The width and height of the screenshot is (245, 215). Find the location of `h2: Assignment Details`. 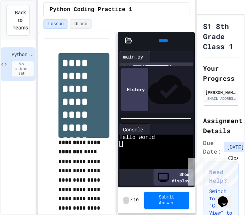

h2: Assignment Details is located at coordinates (221, 126).